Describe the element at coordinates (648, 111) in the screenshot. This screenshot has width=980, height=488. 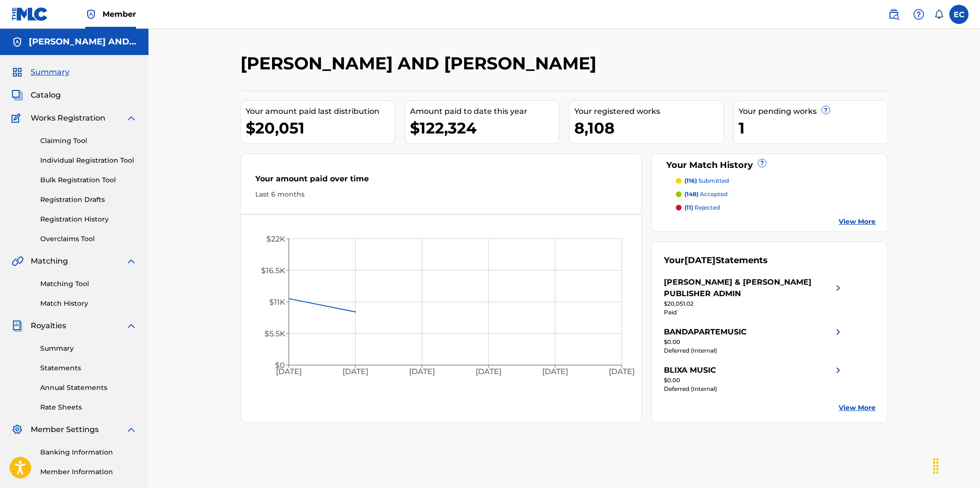
I see `div: Your registered works` at that location.